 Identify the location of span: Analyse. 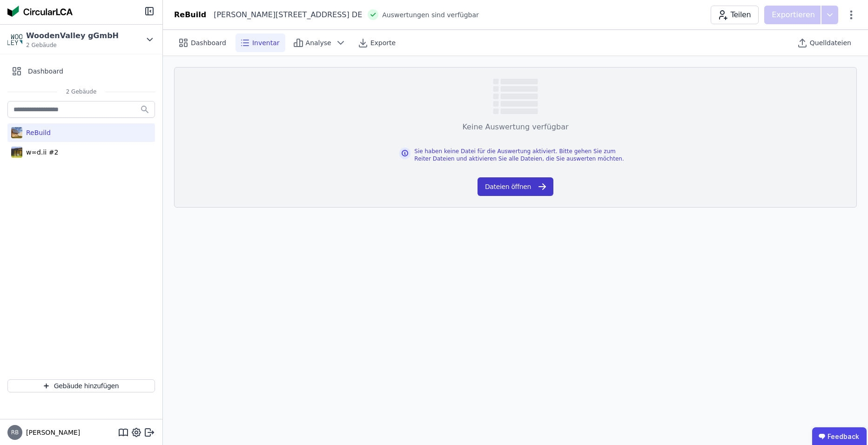
(318, 43).